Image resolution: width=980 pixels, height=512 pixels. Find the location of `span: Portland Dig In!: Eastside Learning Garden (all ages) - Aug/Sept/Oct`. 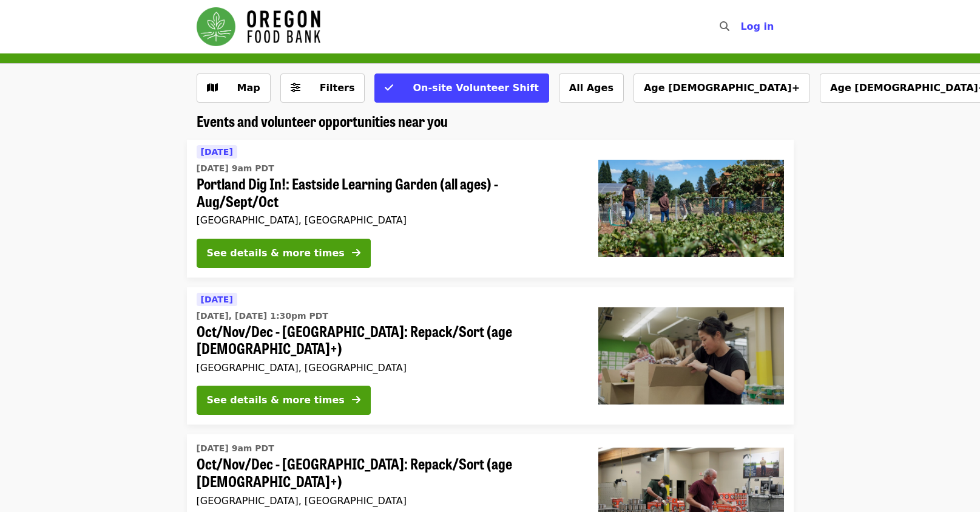

span: Portland Dig In!: Eastside Learning Garden (all ages) - Aug/Sept/Oct is located at coordinates (388, 193).